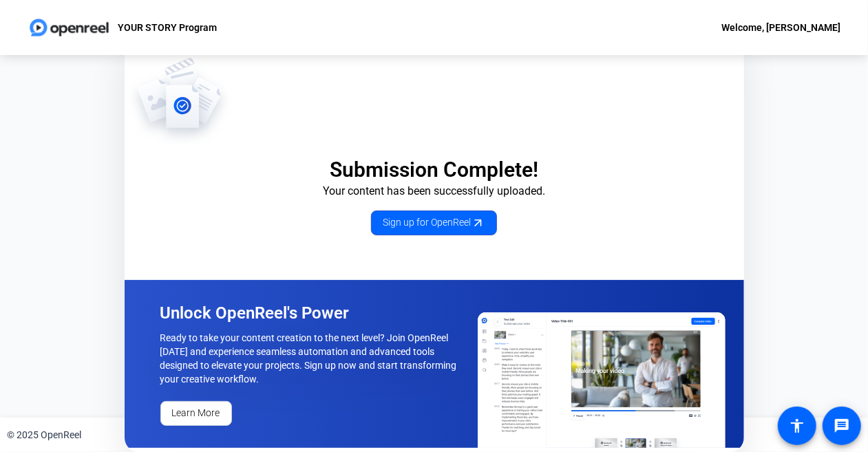 Image resolution: width=868 pixels, height=452 pixels. Describe the element at coordinates (44, 435) in the screenshot. I see `div: © 2025 OpenReel` at that location.